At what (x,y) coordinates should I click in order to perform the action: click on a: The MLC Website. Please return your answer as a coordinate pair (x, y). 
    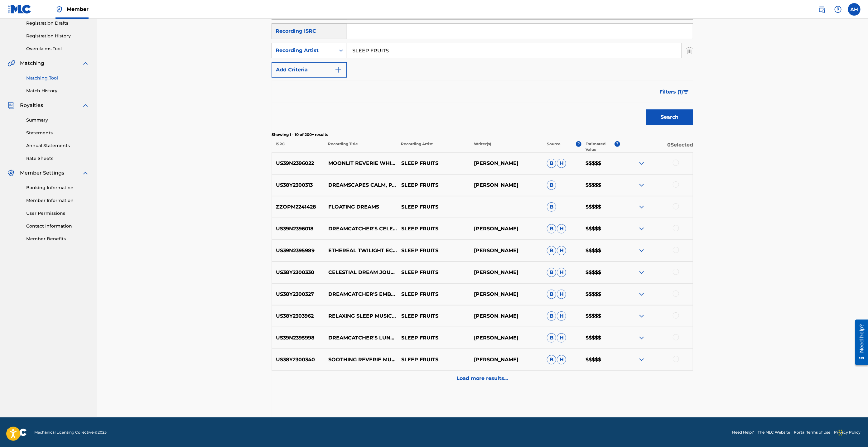
    Looking at the image, I should click on (774, 432).